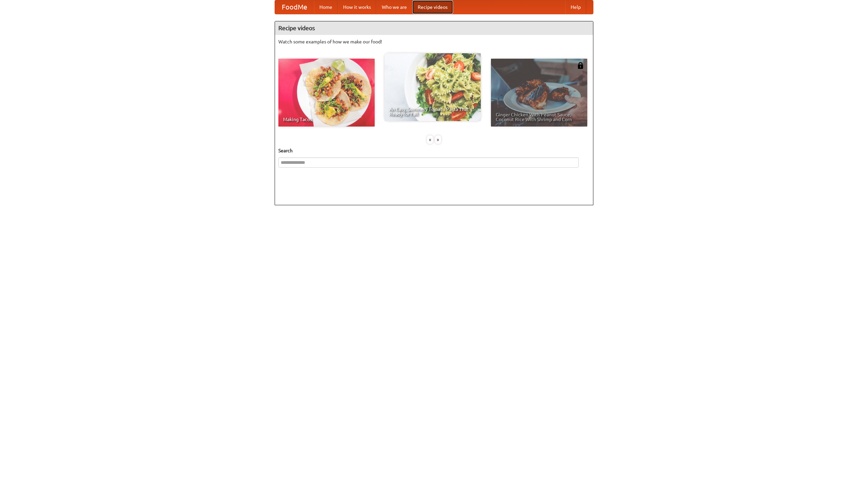 Image resolution: width=868 pixels, height=480 pixels. What do you see at coordinates (434, 28) in the screenshot?
I see `h4: Recipe videos` at bounding box center [434, 28].